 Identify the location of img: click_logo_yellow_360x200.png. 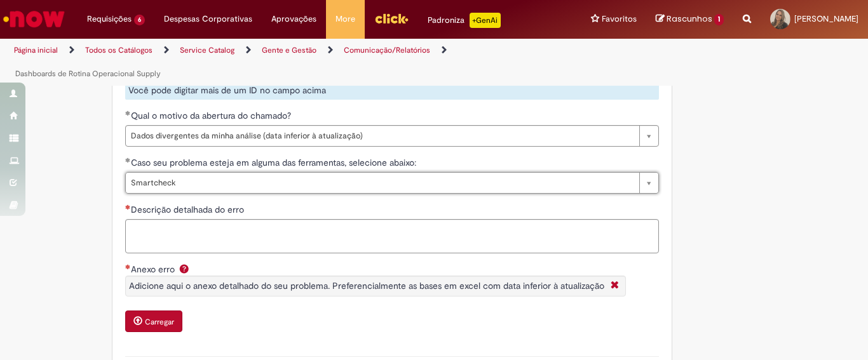
(392, 19).